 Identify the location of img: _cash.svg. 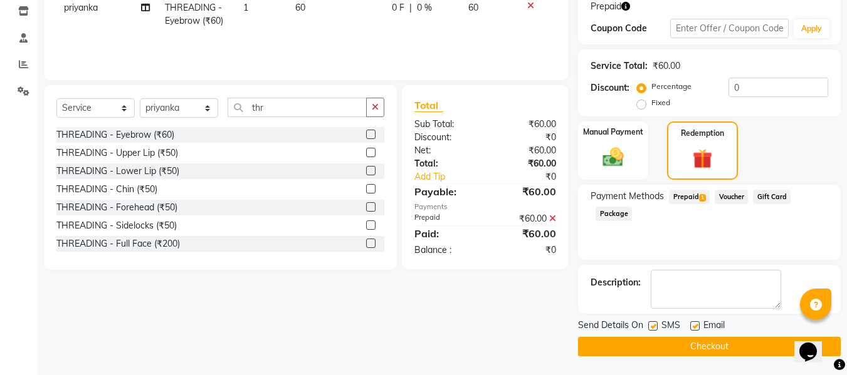
(613, 157).